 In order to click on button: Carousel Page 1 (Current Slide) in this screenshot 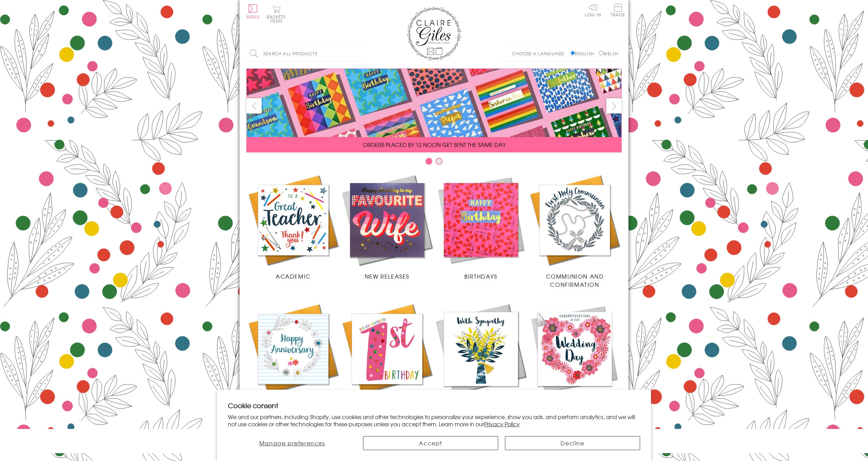, I will do `click(429, 161)`.